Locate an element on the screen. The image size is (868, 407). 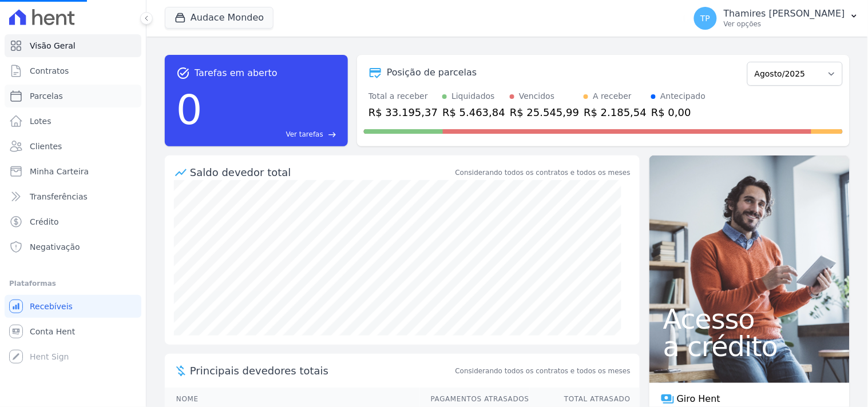
span: Negativação is located at coordinates (55, 247).